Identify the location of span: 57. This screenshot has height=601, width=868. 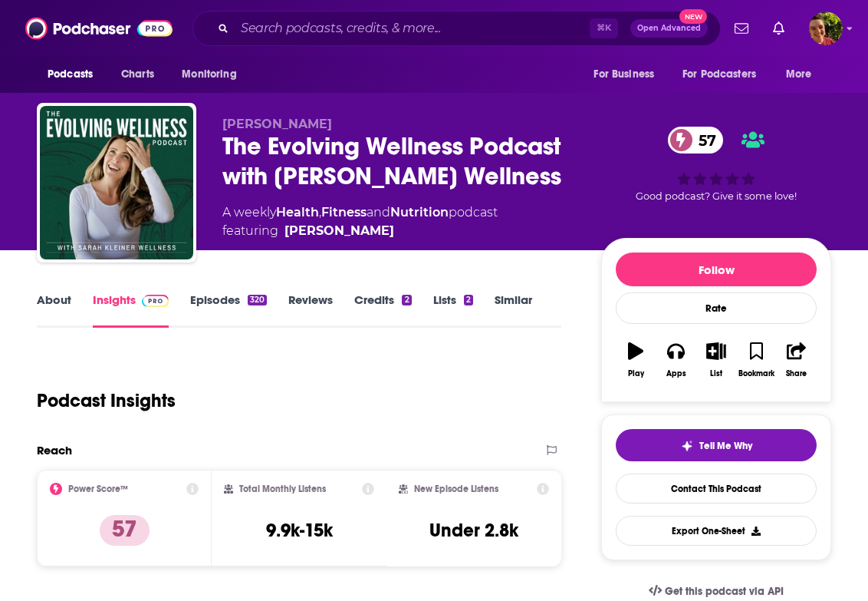
(703, 139).